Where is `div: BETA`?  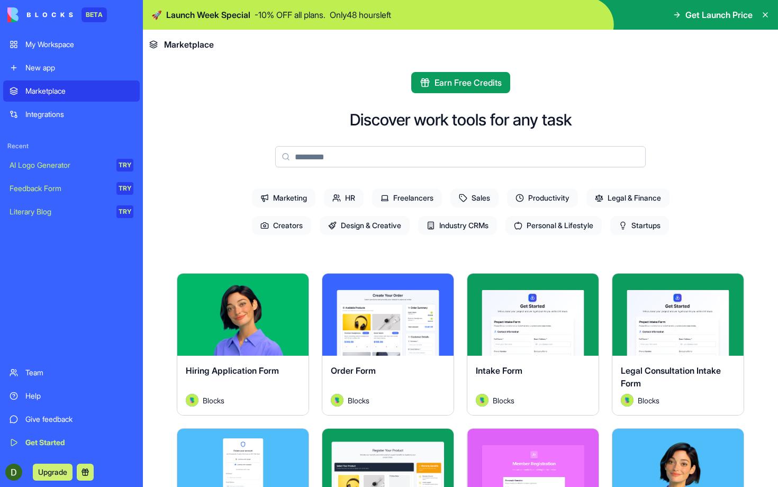 div: BETA is located at coordinates (94, 15).